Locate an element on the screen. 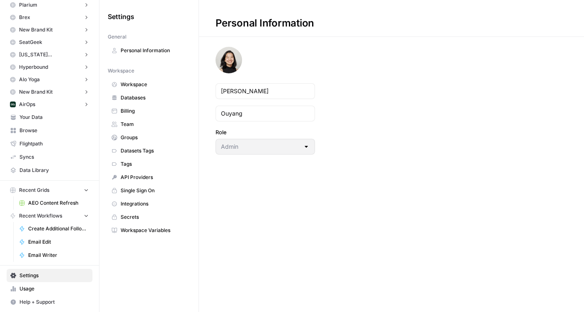 This screenshot has width=584, height=312. button: AirOps is located at coordinates (49, 105).